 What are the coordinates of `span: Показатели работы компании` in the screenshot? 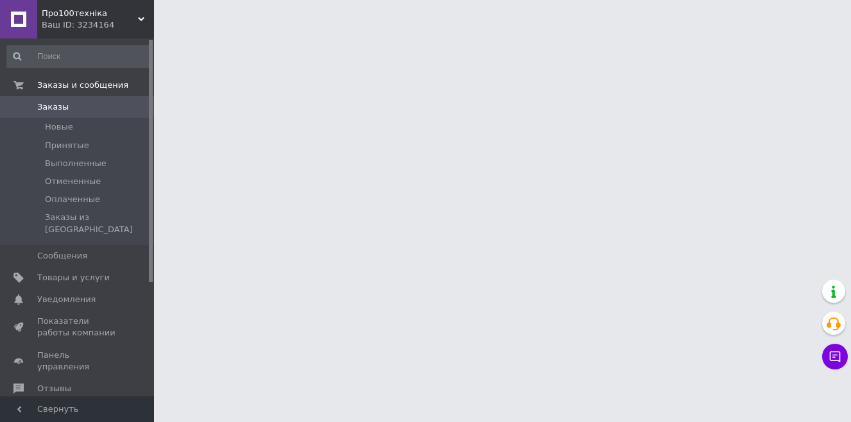 It's located at (78, 327).